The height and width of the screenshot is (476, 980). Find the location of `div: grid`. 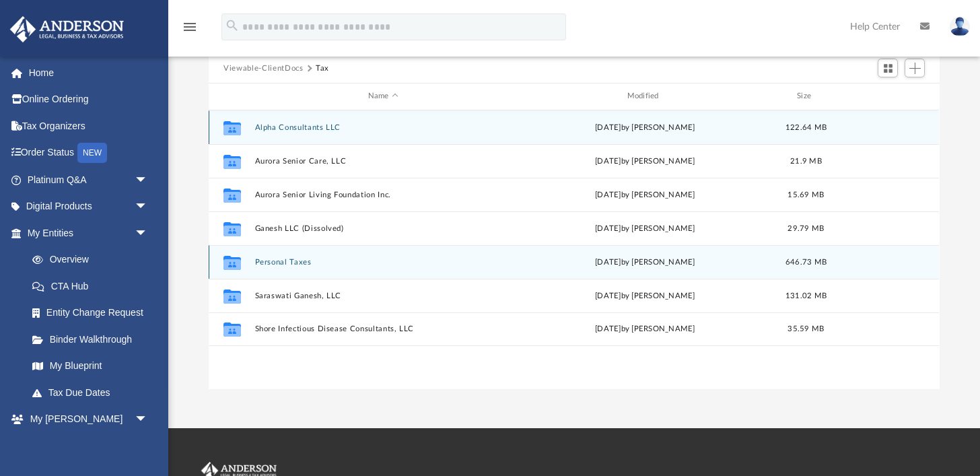

div: grid is located at coordinates (573, 250).